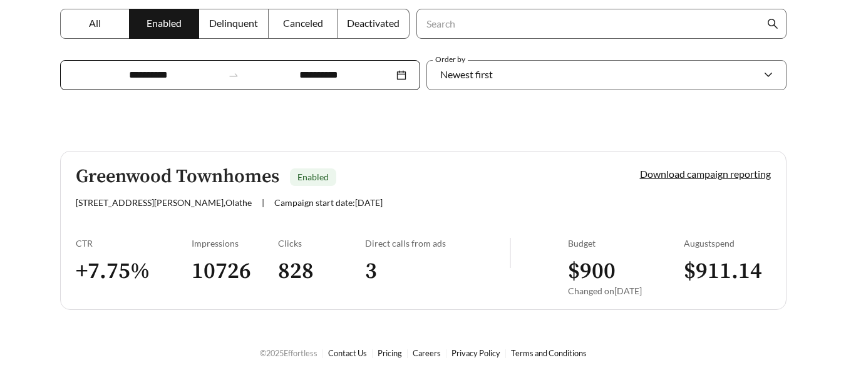 The width and height of the screenshot is (846, 375). I want to click on span: Delinquent, so click(234, 23).